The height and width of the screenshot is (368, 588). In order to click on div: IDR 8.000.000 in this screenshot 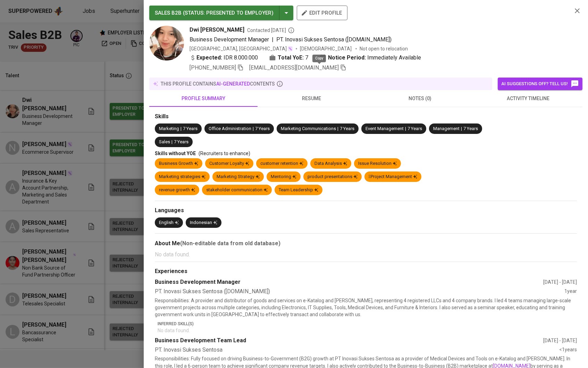, I will do `click(223, 58)`.